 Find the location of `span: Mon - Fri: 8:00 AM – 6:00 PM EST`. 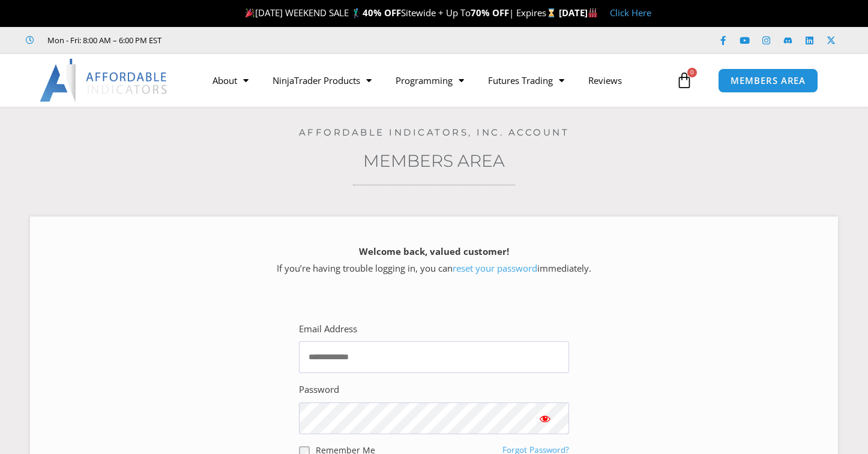

span: Mon - Fri: 8:00 AM – 6:00 PM EST is located at coordinates (103, 40).